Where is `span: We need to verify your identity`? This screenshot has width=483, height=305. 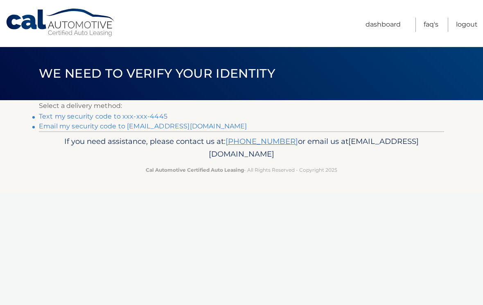
span: We need to verify your identity is located at coordinates (157, 73).